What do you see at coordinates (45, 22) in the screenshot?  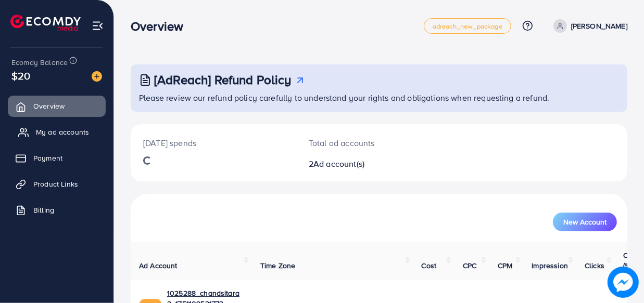 I see `a: logo` at bounding box center [45, 22].